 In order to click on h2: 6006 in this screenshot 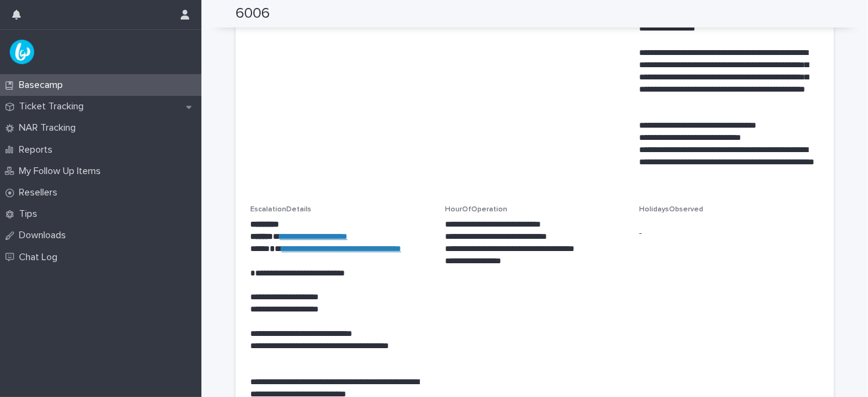, I will do `click(253, 13)`.